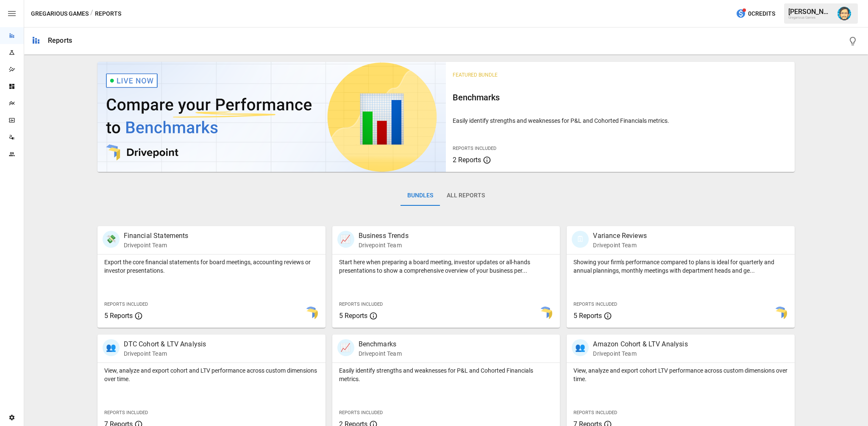 This screenshot has height=426, width=868. Describe the element at coordinates (810, 18) in the screenshot. I see `div: Gregarious Games` at that location.